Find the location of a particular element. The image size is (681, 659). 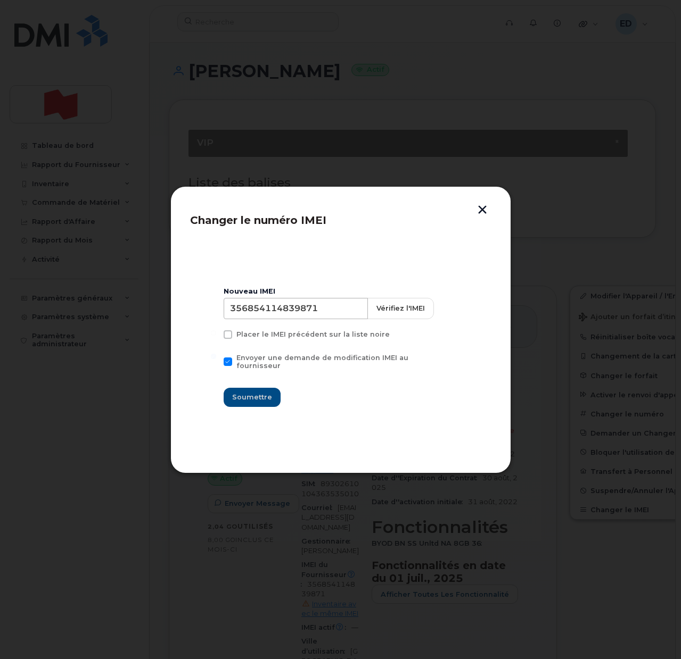

input: Placer le IMEI précédent sur la liste noire is located at coordinates (213, 333).